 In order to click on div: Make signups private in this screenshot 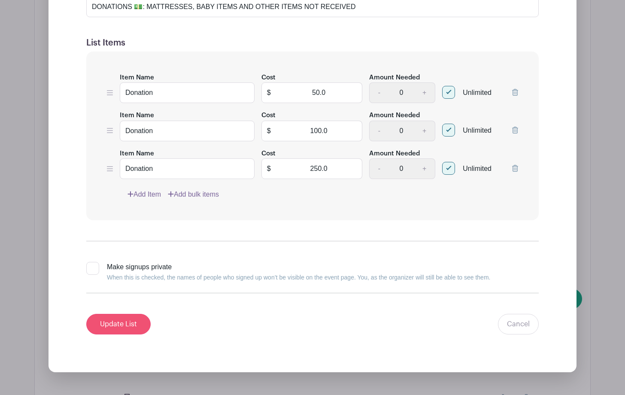, I will do `click(299, 272)`.